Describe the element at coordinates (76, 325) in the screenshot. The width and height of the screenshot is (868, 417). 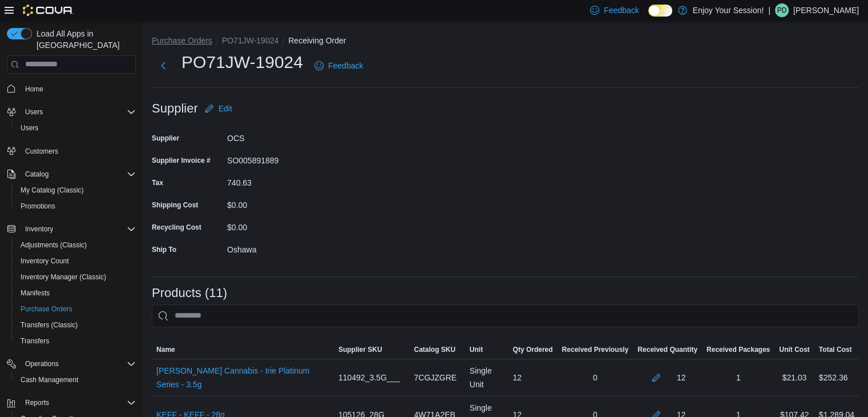
I see `button: Transfers (Classic)` at that location.